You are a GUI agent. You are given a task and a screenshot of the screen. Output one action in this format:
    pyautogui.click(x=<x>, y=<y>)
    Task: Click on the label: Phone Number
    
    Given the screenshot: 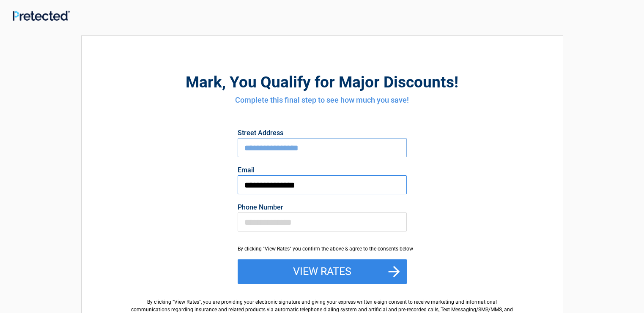 What is the action you would take?
    pyautogui.click(x=322, y=208)
    